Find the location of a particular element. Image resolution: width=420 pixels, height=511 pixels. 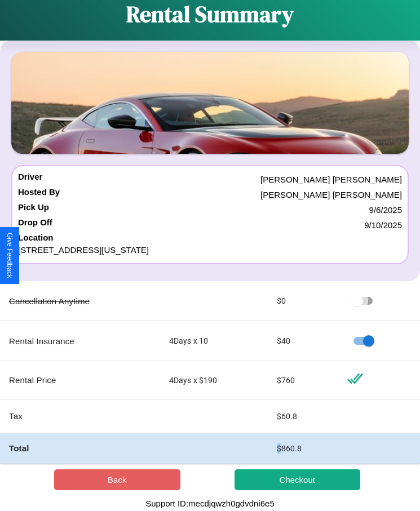

h4: Hosted By is located at coordinates (39, 194).